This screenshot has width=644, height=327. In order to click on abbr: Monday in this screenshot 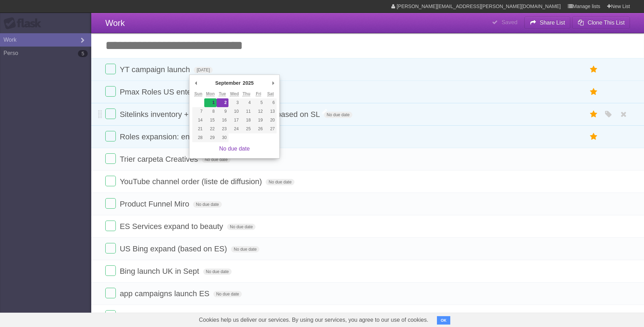, I will do `click(210, 94)`.